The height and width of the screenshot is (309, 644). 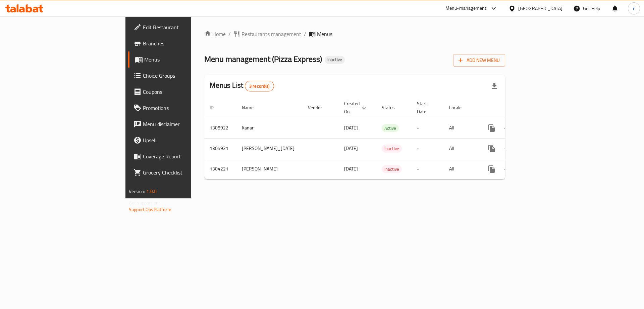 I want to click on span: Start Date, so click(x=427, y=108).